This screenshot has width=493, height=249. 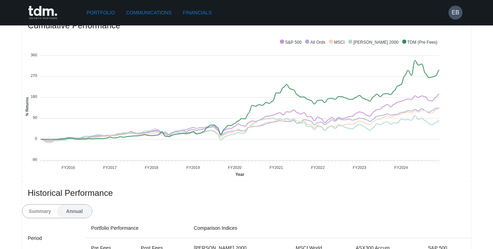 What do you see at coordinates (246, 193) in the screenshot?
I see `span: Historical Performance` at bounding box center [246, 193].